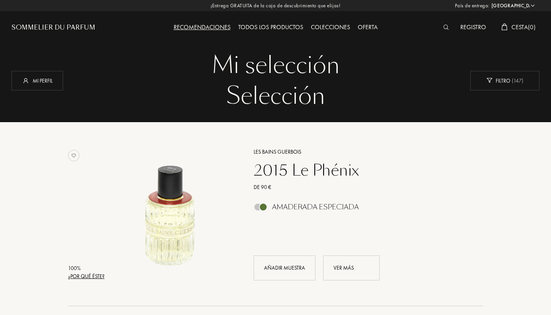 The image size is (551, 315). Describe the element at coordinates (489, 80) in the screenshot. I see `img: new_filter_w.svg` at that location.